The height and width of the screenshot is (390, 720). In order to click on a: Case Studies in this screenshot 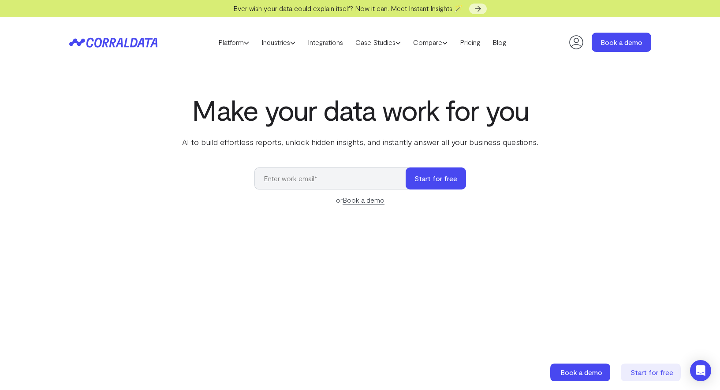, I will do `click(378, 42)`.